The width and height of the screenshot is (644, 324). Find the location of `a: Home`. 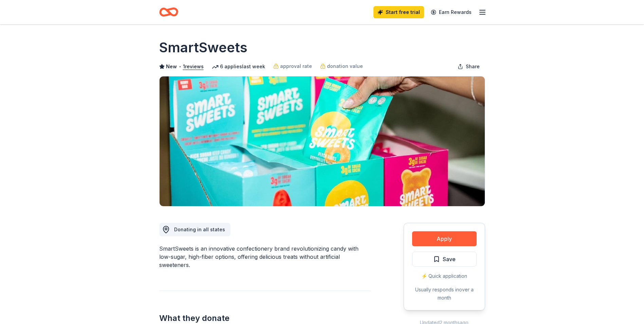

a: Home is located at coordinates (169, 12).